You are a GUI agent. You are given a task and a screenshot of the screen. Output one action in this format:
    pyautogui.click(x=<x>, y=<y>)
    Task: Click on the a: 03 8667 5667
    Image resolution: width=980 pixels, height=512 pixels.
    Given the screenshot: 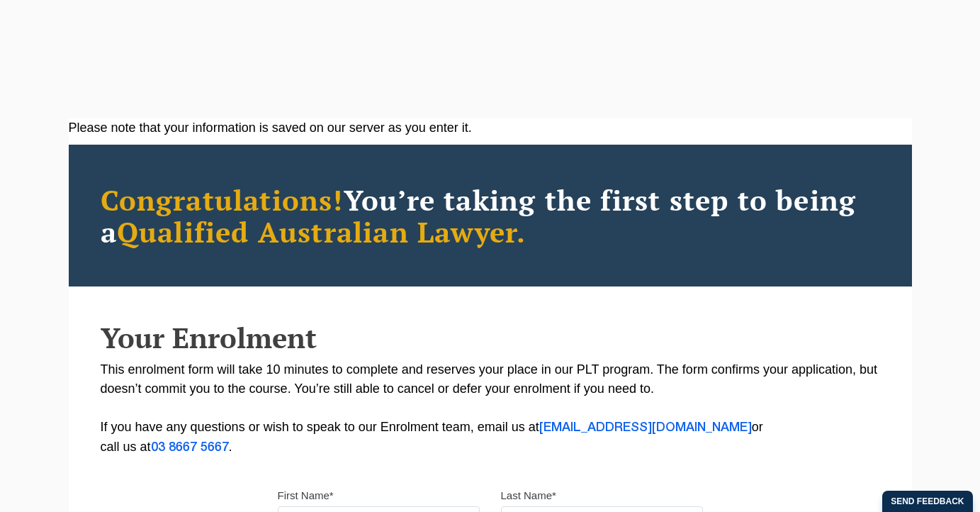 What is the action you would take?
    pyautogui.click(x=190, y=447)
    